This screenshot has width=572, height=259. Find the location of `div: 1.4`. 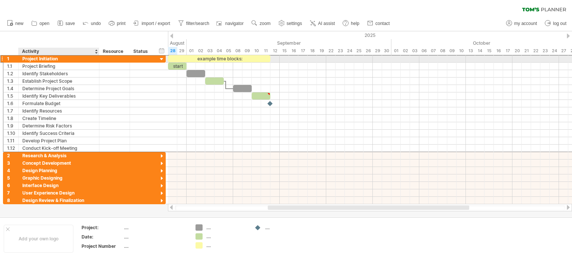

div: 1.4 is located at coordinates (13, 88).